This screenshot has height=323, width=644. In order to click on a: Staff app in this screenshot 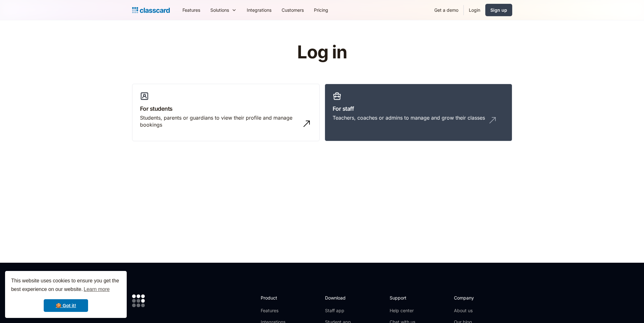, I will do `click(338, 311)`.